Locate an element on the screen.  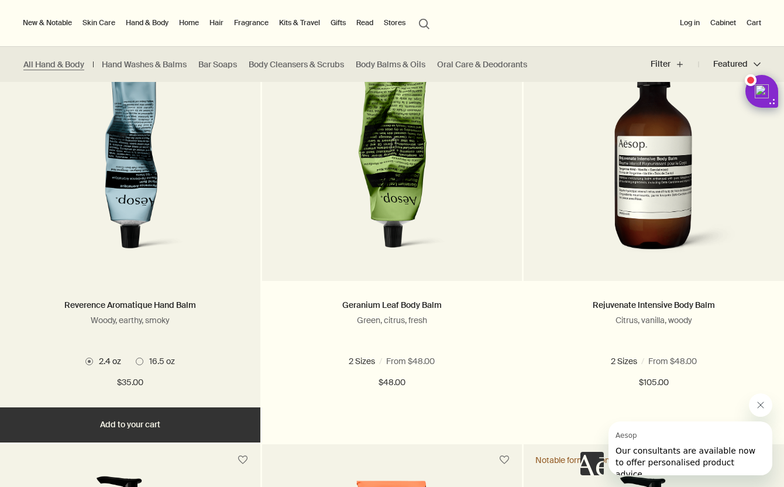
span: $48.00 is located at coordinates (392, 383).